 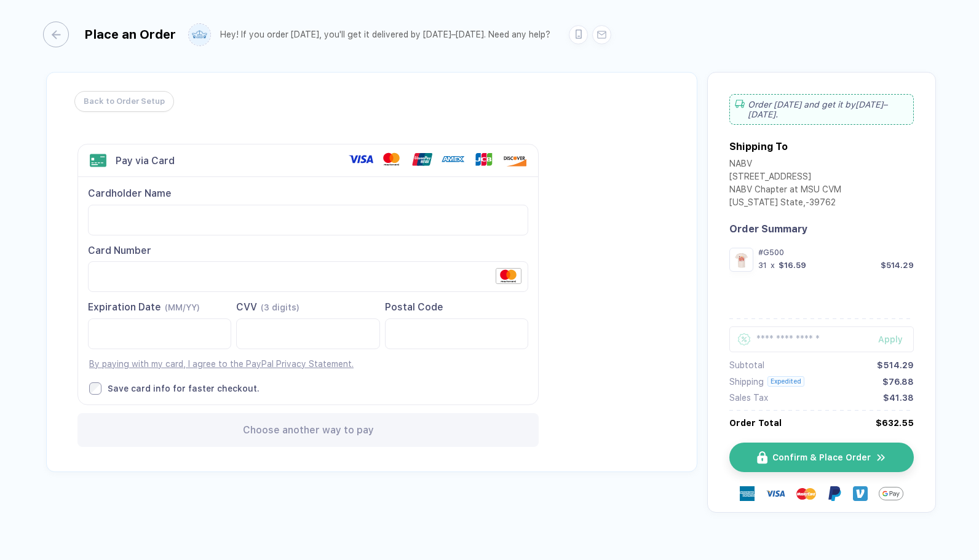 What do you see at coordinates (891, 493) in the screenshot?
I see `img: GPay` at bounding box center [891, 493].